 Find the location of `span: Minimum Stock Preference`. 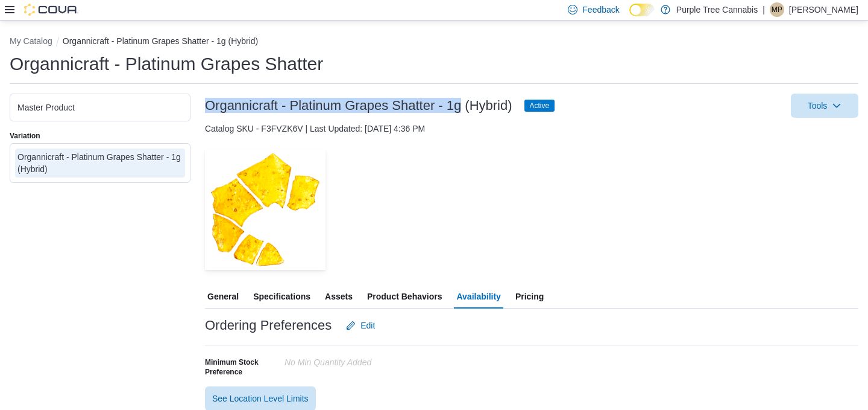

span: Minimum Stock Preference is located at coordinates (242, 367).